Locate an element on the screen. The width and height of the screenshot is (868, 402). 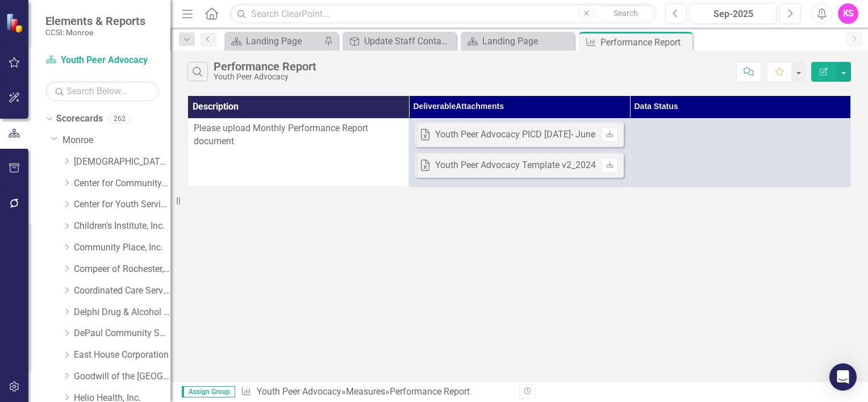
a: Coordinated Care Services Inc. is located at coordinates (122, 291).